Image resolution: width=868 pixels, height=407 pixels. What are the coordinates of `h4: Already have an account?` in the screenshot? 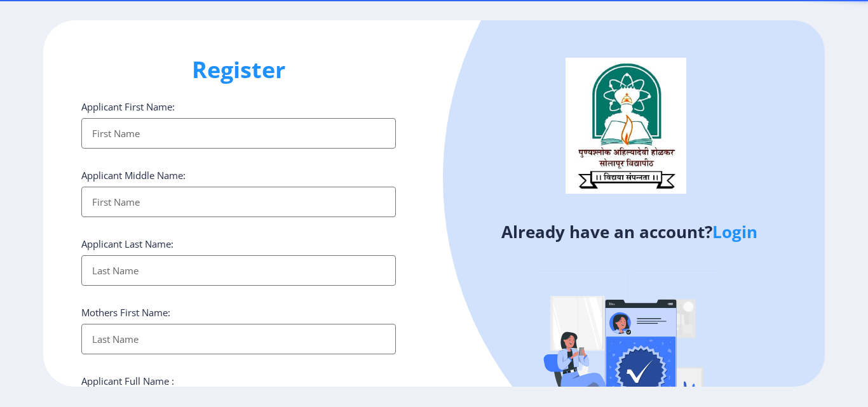 It's located at (629, 232).